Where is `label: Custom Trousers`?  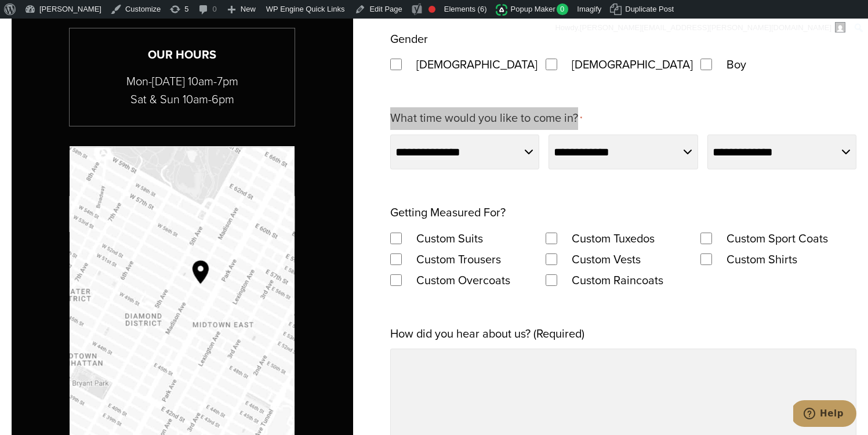 label: Custom Trousers is located at coordinates (459, 259).